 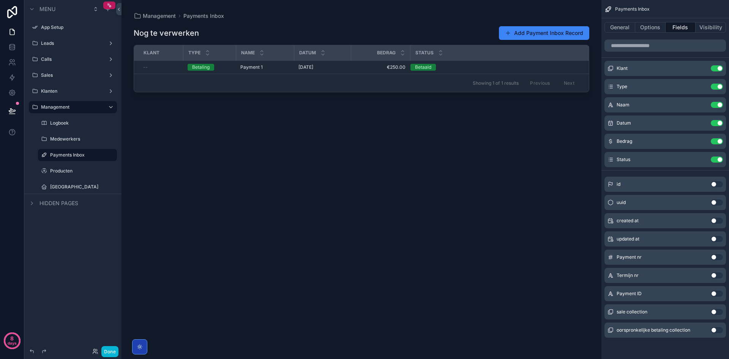 I want to click on span: oorspronkelijke betaling collection, so click(x=653, y=330).